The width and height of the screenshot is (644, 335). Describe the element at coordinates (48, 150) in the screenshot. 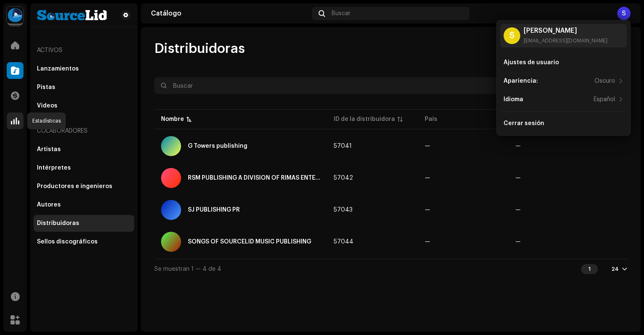

I see `div: Artistas` at that location.